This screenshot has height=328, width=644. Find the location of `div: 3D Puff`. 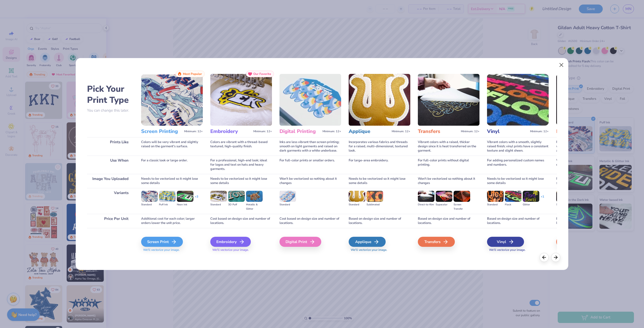

div: 3D Puff is located at coordinates (237, 205).